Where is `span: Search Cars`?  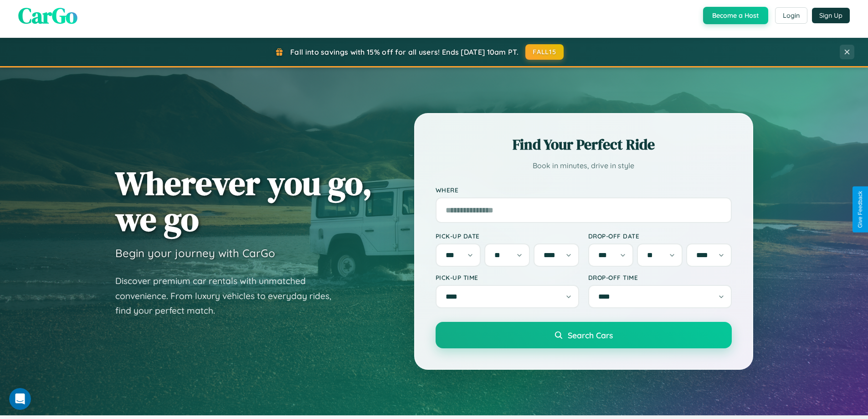 span: Search Cars is located at coordinates (590, 335).